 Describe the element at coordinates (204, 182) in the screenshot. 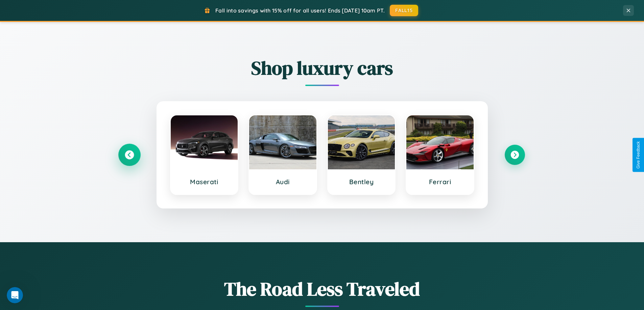

I see `h3: Maserati` at that location.